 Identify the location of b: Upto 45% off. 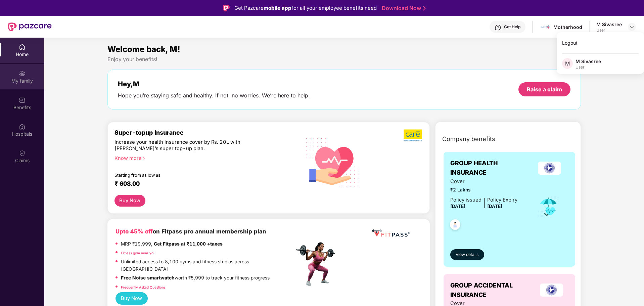
(134, 232).